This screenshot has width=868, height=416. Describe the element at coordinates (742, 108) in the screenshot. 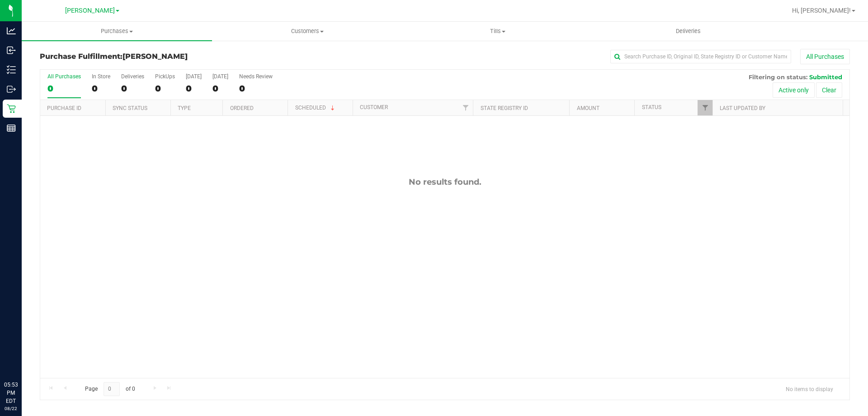

I see `a: Last Updated By` at that location.